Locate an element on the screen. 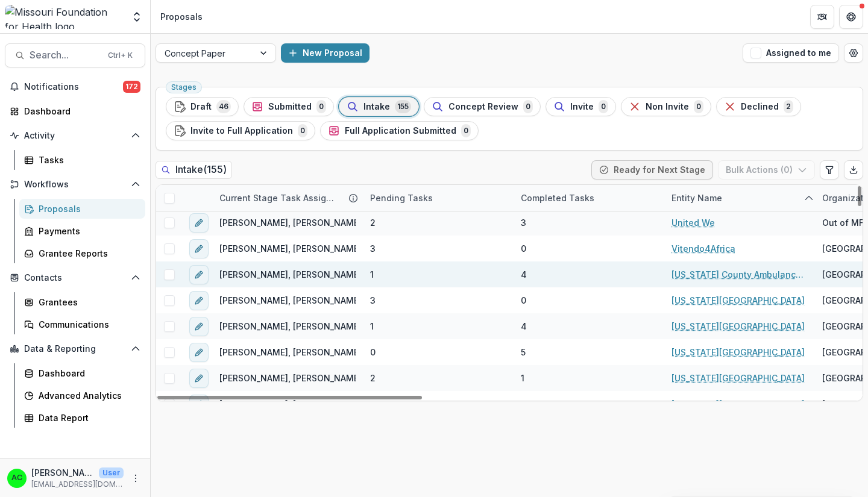 This screenshot has height=497, width=868. a: Communications is located at coordinates (82, 324).